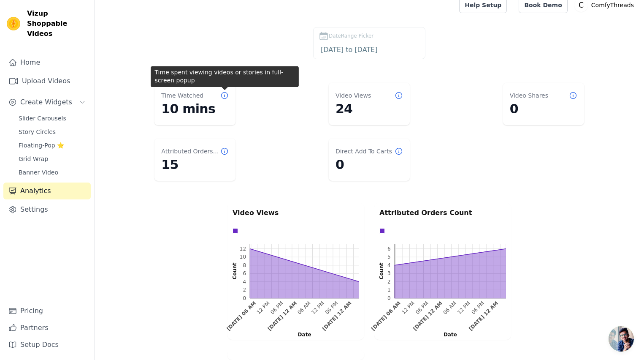  What do you see at coordinates (14, 24) in the screenshot?
I see `img: Vizup` at bounding box center [14, 24].